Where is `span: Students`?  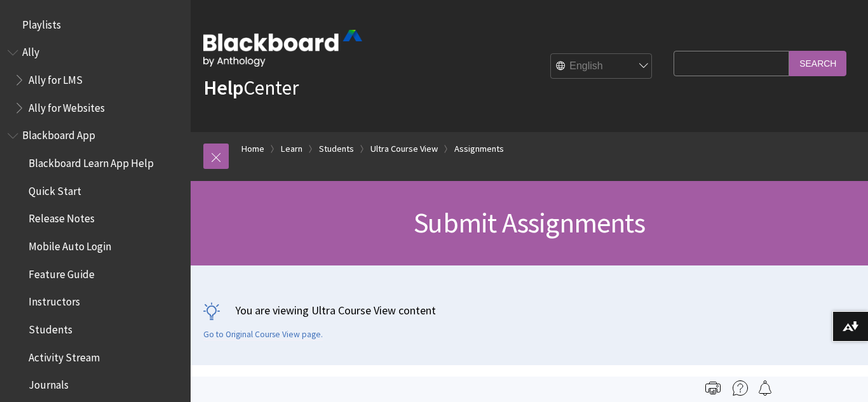 span: Students is located at coordinates (50, 327).